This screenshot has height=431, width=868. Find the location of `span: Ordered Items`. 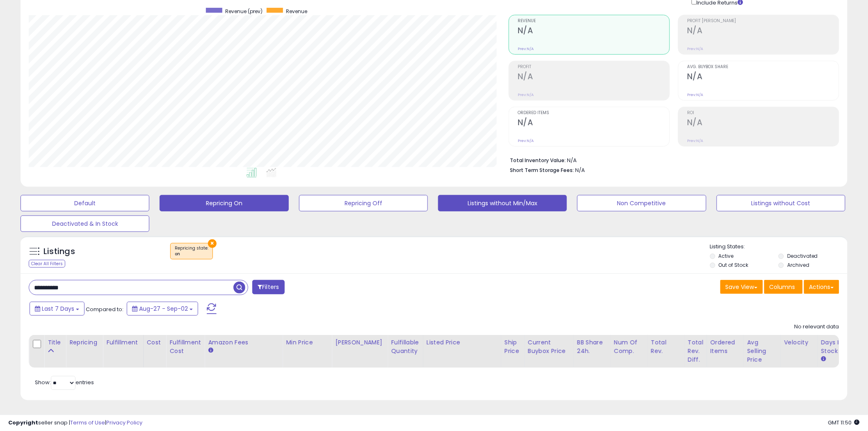

span: Ordered Items is located at coordinates (594, 113).